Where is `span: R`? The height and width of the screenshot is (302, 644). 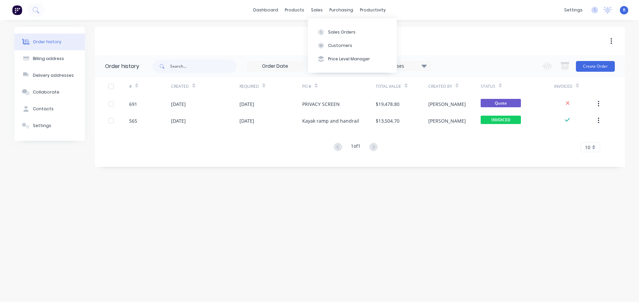 span: R is located at coordinates (624, 10).